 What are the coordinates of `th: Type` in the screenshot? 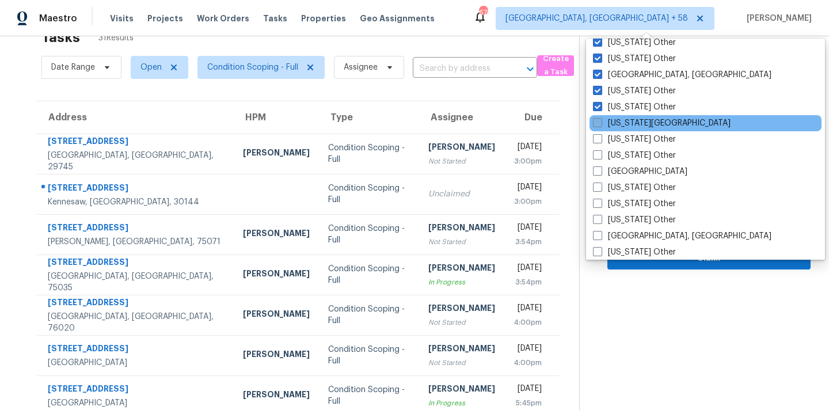 It's located at (369, 117).